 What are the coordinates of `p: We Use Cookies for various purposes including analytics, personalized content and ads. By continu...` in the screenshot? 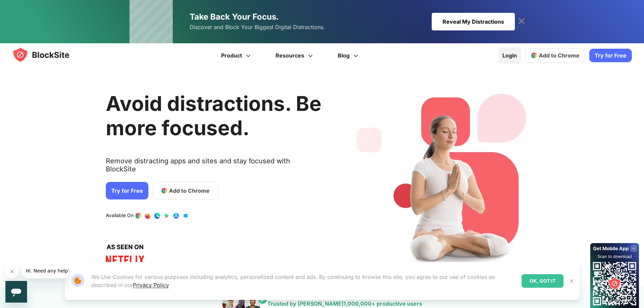 It's located at (304, 281).